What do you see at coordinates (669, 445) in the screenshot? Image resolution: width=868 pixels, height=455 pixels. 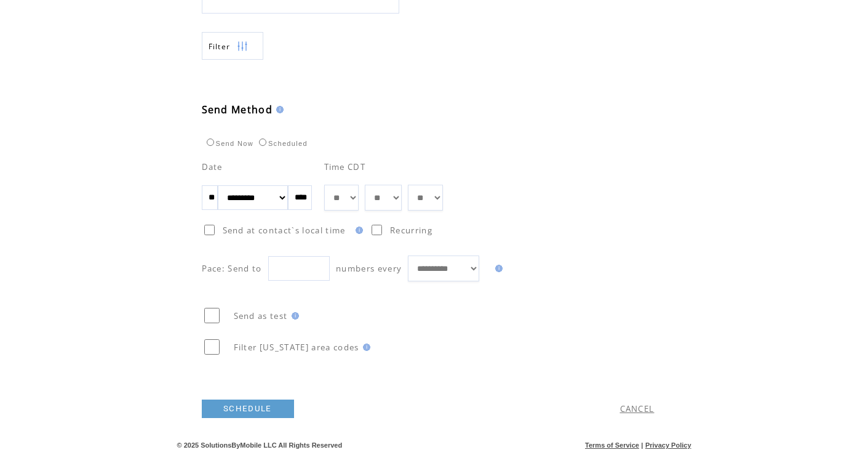 I see `a: Privacy Policy` at bounding box center [669, 445].